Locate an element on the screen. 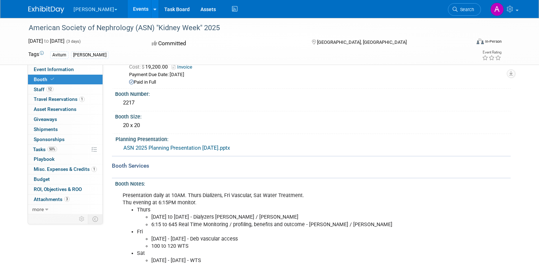  div: In-Person is located at coordinates (493, 41).